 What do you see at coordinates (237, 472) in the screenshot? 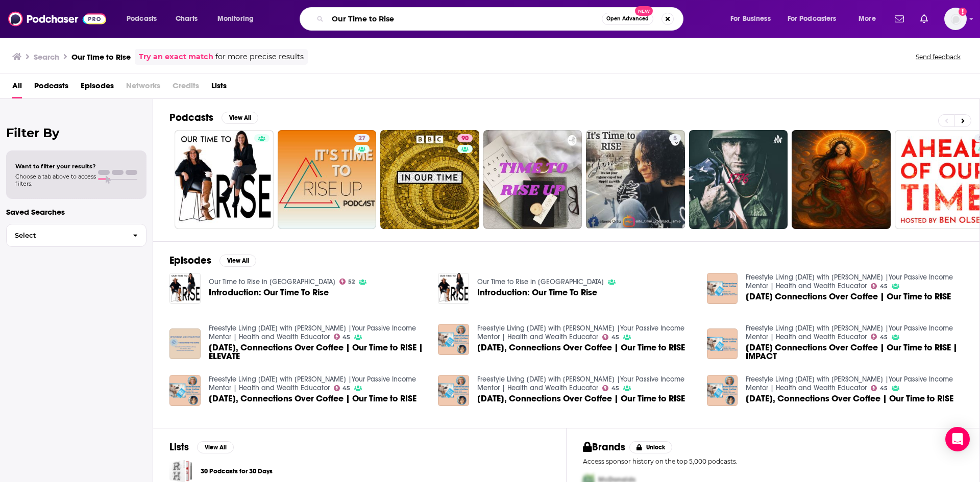
I see `a: 30 Podcasts for 30 Days` at bounding box center [237, 472].